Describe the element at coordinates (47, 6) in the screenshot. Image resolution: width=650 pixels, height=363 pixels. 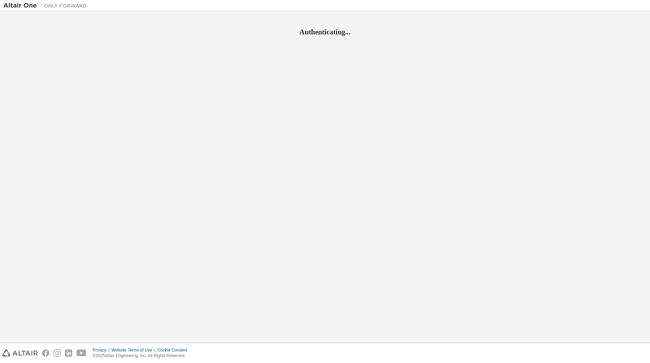
I see `img: Altair One` at that location.